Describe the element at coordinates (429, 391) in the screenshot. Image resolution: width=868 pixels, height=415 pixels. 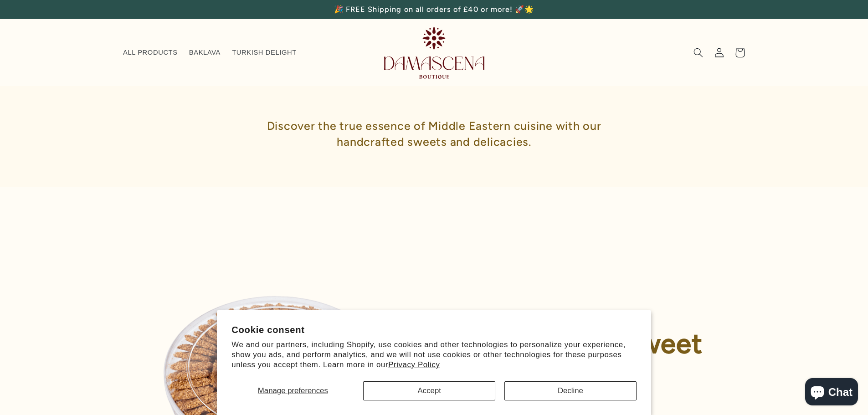
I see `button: Accept` at that location.